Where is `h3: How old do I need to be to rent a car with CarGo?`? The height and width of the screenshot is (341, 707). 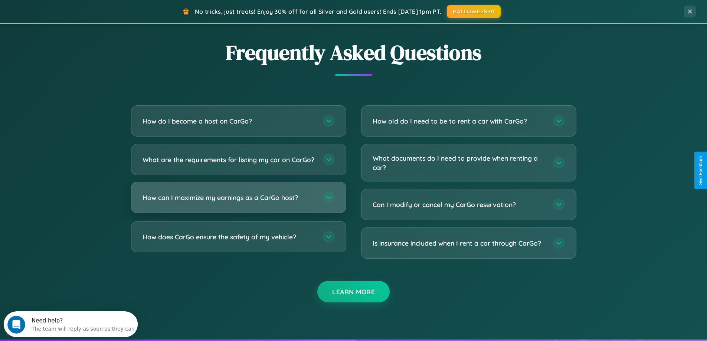 h3: How old do I need to be to rent a car with CarGo? is located at coordinates (459, 121).